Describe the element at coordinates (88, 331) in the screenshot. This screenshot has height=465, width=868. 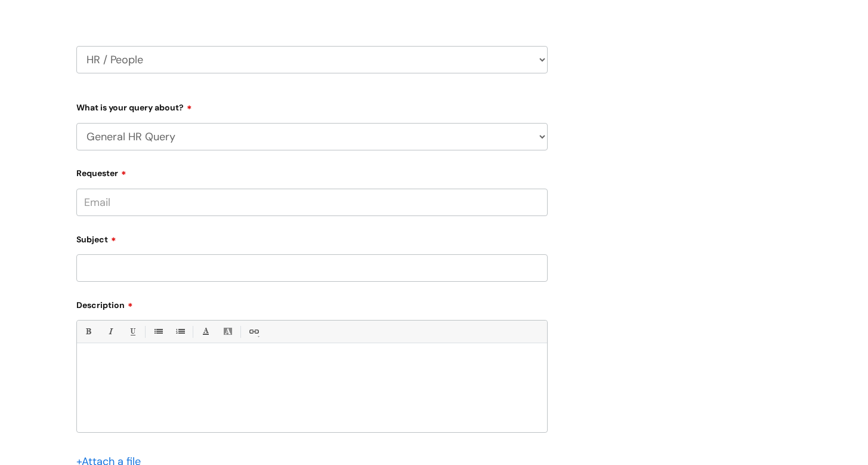
I see `a: Bold (⌘B)` at that location.